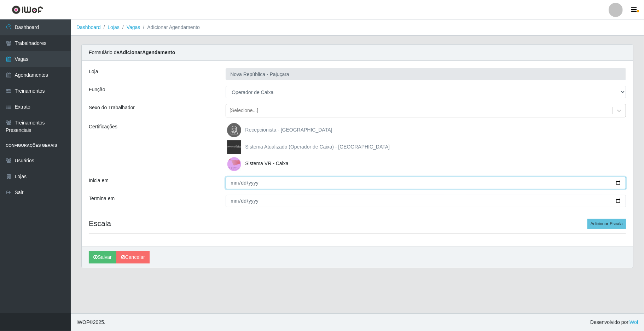  What do you see at coordinates (97, 90) in the screenshot?
I see `label: Função` at bounding box center [97, 90].